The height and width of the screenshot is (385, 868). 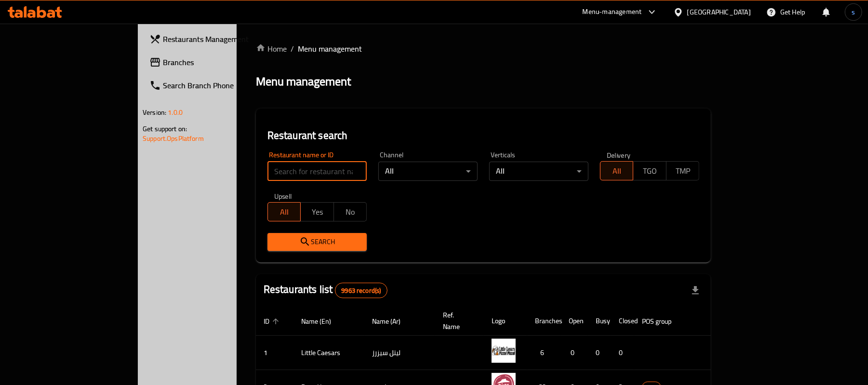 I want to click on input: Search for restaurant name or ID.., so click(x=317, y=171).